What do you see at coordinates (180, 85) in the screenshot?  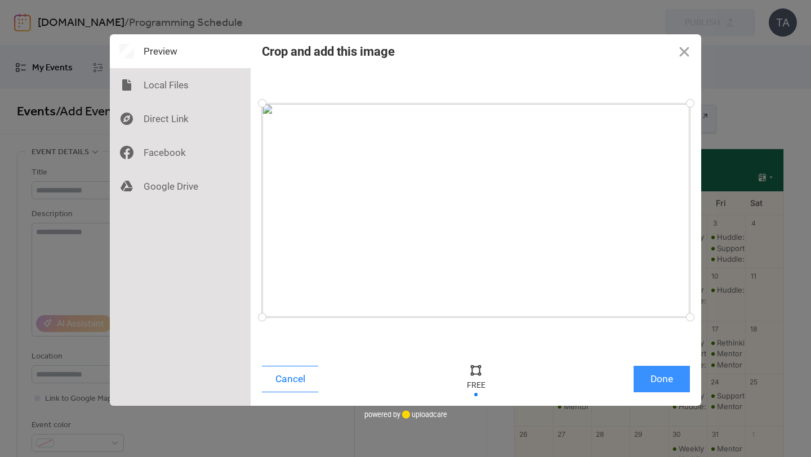 I see `div: Local Files` at bounding box center [180, 85].